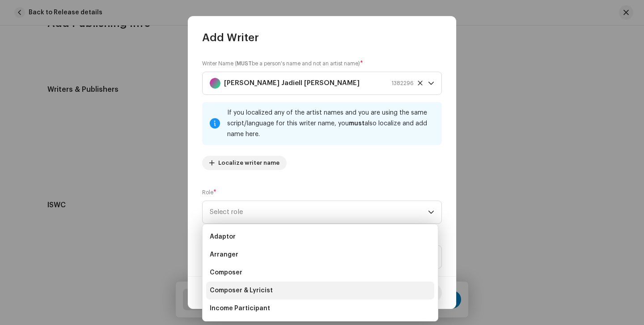  I want to click on span: Add Writer, so click(231, 38).